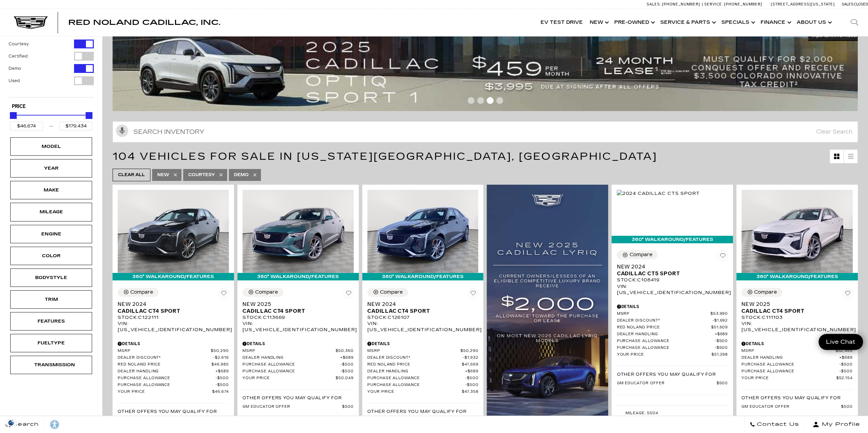  What do you see at coordinates (173, 358) in the screenshot?
I see `a: Dealer Discount* $2,616` at bounding box center [173, 358].